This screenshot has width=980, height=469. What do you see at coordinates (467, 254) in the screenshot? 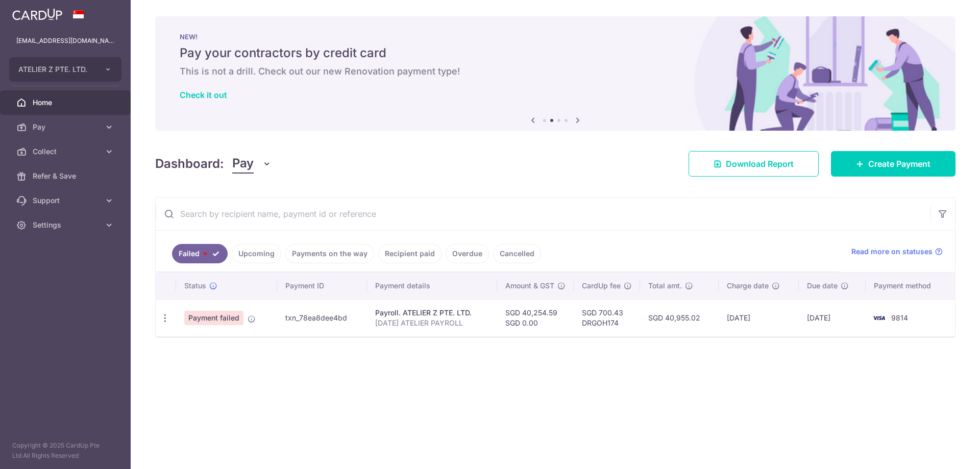
I see `a: Overdue` at bounding box center [467, 254].